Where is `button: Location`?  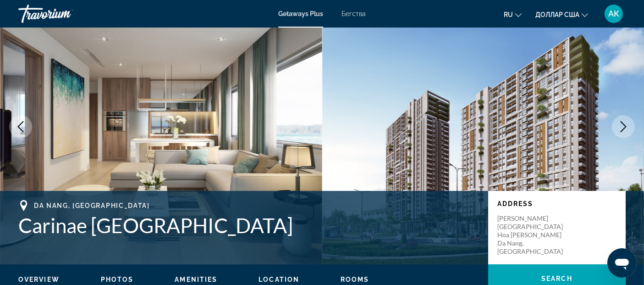 button: Location is located at coordinates (279, 279).